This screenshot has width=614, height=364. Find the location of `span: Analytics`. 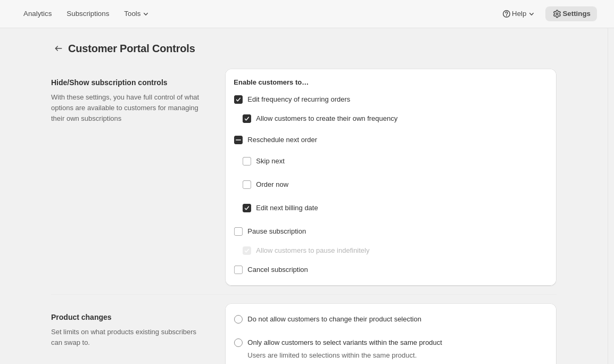

span: Analytics is located at coordinates (37, 14).